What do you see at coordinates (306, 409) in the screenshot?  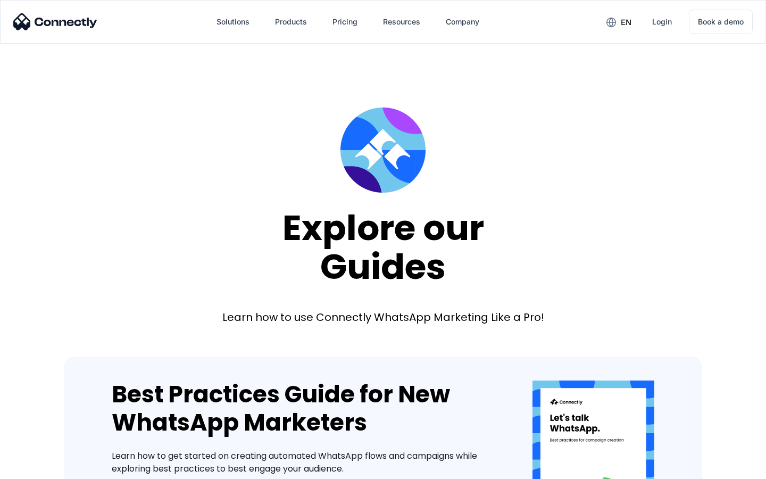 I see `div: Best Practices Guide for New WhatsApp Marketers` at bounding box center [306, 409].